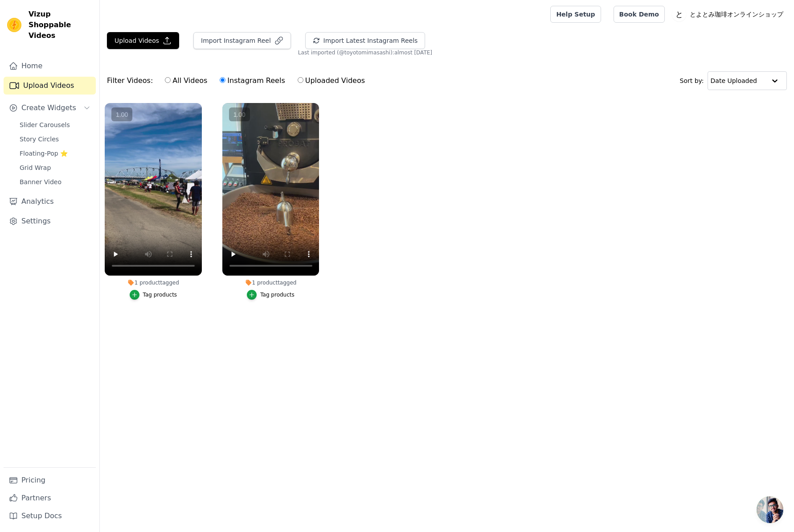  I want to click on span: Grid Wrap, so click(35, 167).